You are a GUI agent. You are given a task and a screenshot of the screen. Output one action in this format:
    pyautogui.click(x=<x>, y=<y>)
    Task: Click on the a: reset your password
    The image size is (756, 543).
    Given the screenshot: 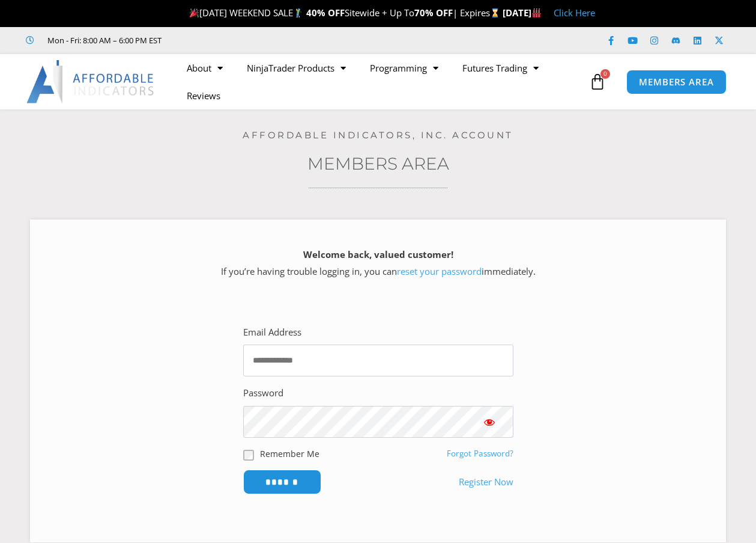 What is the action you would take?
    pyautogui.click(x=439, y=272)
    